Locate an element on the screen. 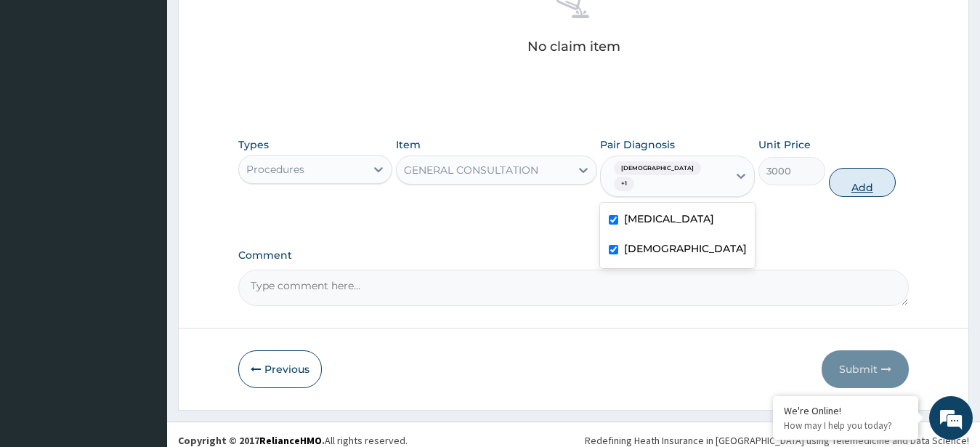 The height and width of the screenshot is (447, 980). div: GENERAL CONSULTATION is located at coordinates (470, 170).